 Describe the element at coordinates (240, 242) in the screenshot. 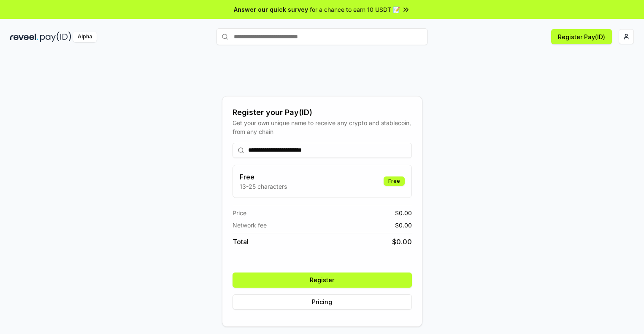

I see `span: Total` at that location.